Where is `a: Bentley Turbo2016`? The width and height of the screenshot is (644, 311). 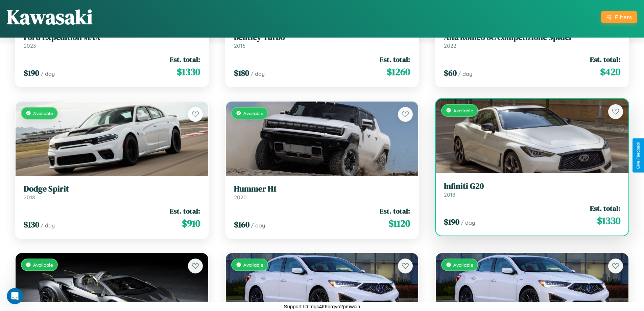
a: Bentley Turbo2016 is located at coordinates (322, 41).